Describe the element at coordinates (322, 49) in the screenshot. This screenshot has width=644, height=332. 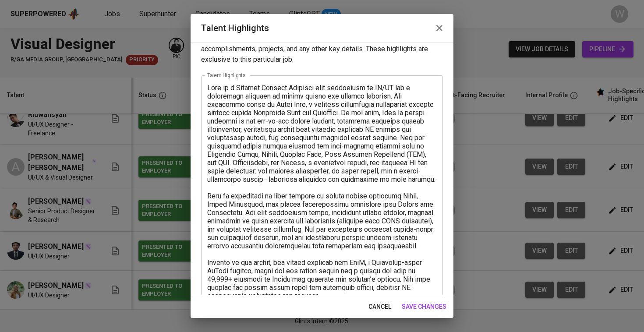
I see `p: Enhance the Talent's profile by adding highlights relevant to this job - accomplishments, project...` at that location.